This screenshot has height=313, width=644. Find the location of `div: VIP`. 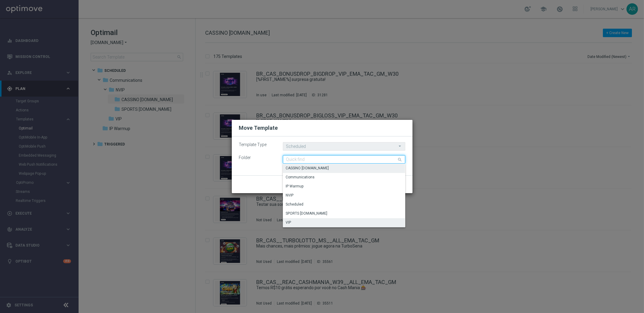

div: VIP is located at coordinates (289, 222).